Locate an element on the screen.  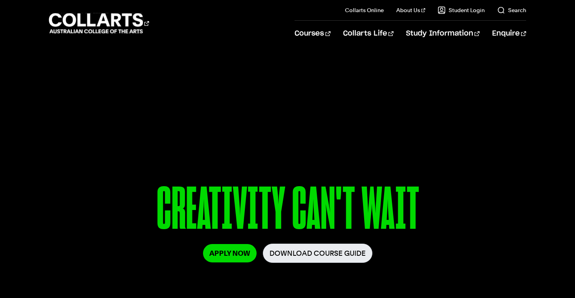
a: About Us is located at coordinates (411, 10).